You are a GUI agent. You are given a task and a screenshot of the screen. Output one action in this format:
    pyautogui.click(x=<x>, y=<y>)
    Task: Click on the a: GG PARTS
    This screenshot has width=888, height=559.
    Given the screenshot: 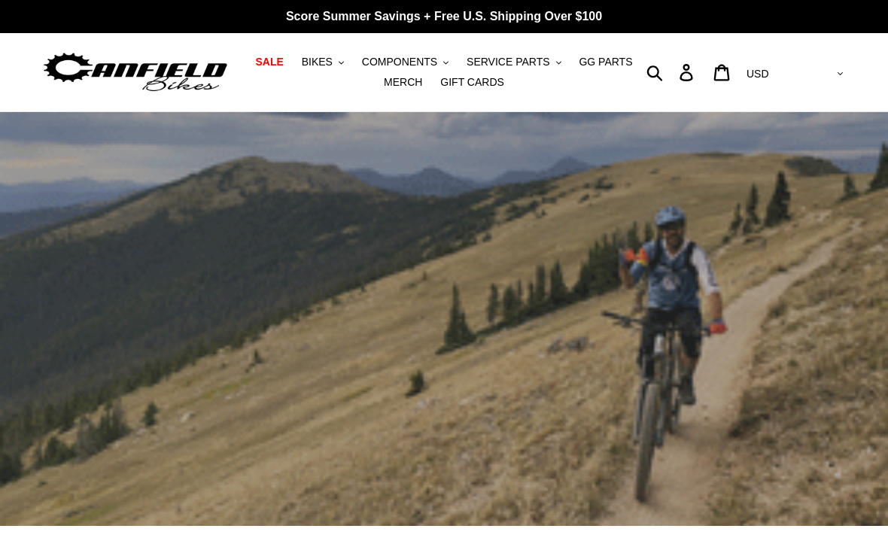 What is the action you would take?
    pyautogui.click(x=605, y=62)
    